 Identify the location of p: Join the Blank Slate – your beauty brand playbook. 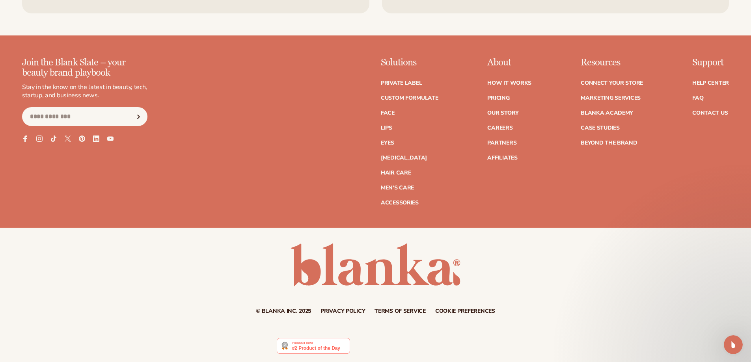
(85, 68).